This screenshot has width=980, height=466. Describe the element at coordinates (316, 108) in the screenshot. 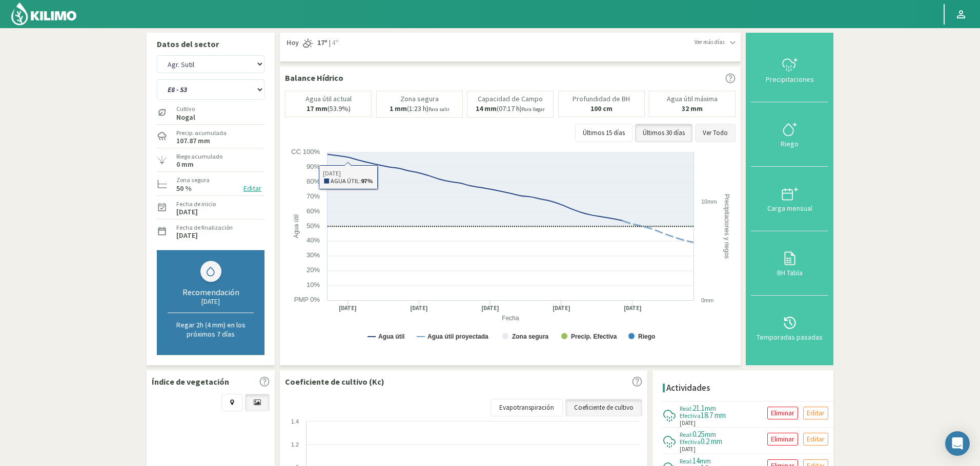

I see `b: 17 mm` at that location.